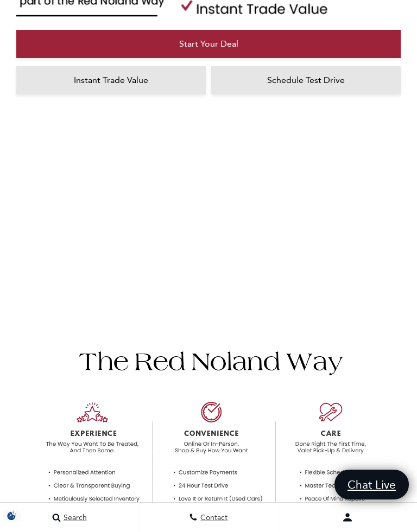  I want to click on a: Chat Live, so click(372, 484).